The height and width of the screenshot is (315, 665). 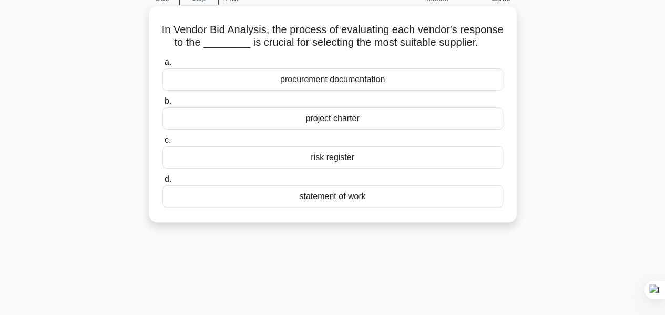 I want to click on div: procurement documentation, so click(x=333, y=79).